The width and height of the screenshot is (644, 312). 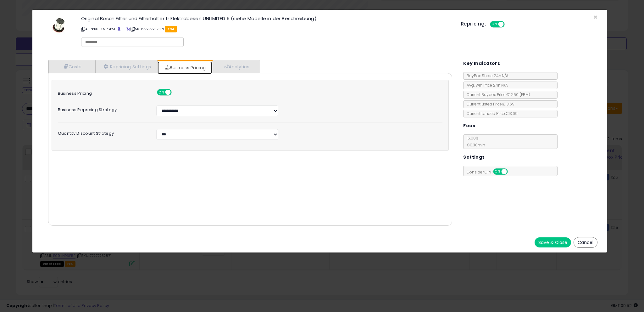 What do you see at coordinates (102, 92) in the screenshot?
I see `label: Business Pricing` at bounding box center [102, 92].